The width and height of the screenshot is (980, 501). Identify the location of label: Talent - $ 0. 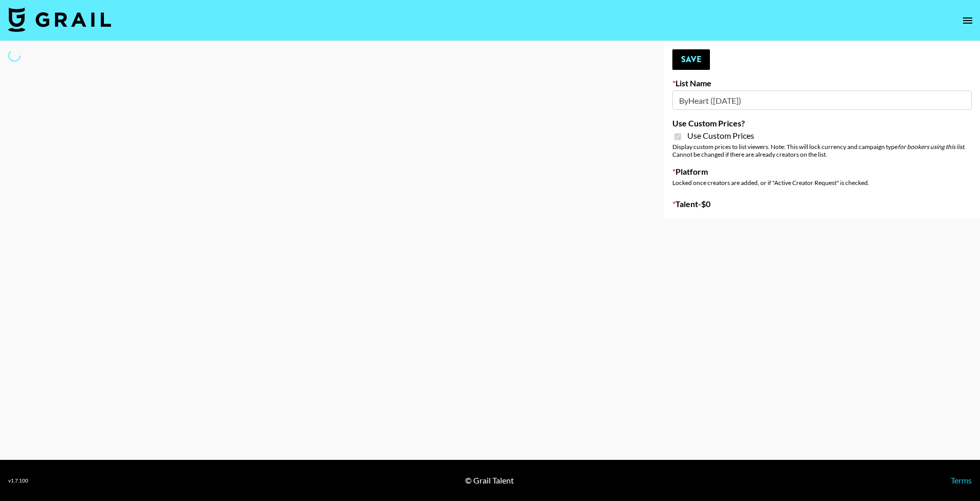
(822, 204).